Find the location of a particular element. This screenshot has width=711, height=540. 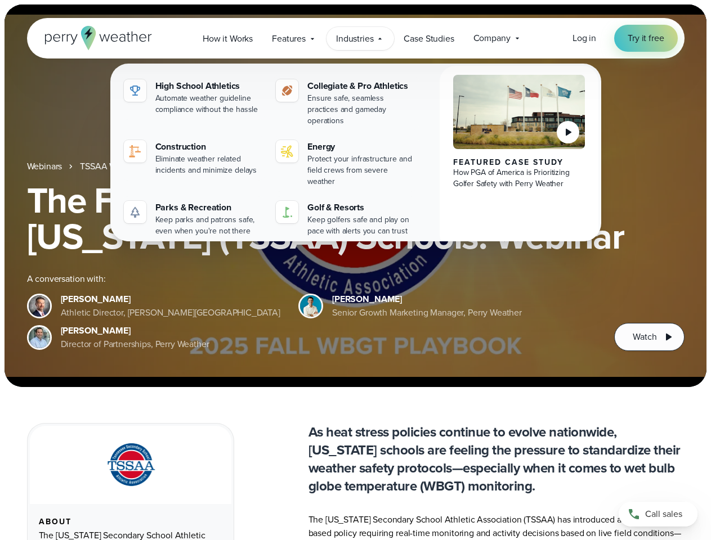

button: Watch is located at coordinates (649, 337).